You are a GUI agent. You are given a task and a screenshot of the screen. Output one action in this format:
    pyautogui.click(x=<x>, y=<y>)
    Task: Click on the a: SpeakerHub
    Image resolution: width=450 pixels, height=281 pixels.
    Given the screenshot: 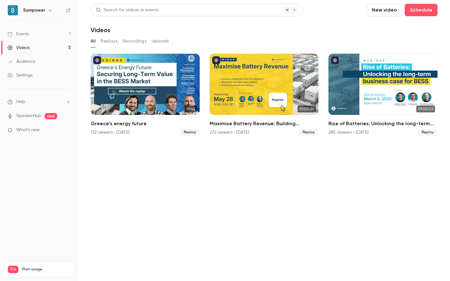 What is the action you would take?
    pyautogui.click(x=28, y=116)
    